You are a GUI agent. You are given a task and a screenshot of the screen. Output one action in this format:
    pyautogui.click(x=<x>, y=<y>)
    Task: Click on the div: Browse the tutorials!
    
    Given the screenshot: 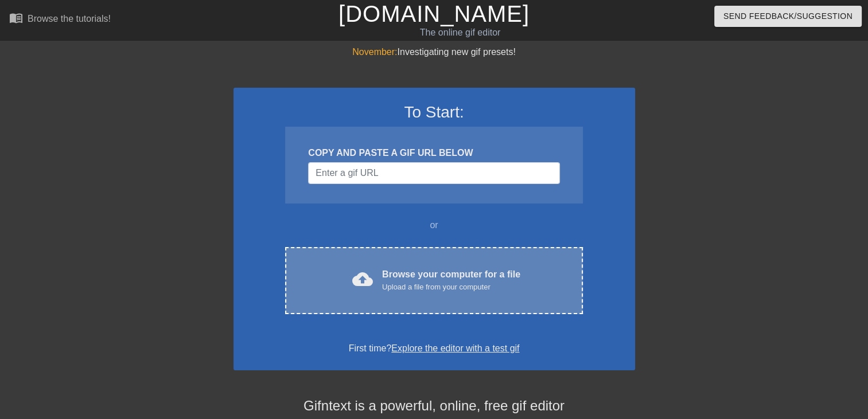 What is the action you would take?
    pyautogui.click(x=69, y=18)
    